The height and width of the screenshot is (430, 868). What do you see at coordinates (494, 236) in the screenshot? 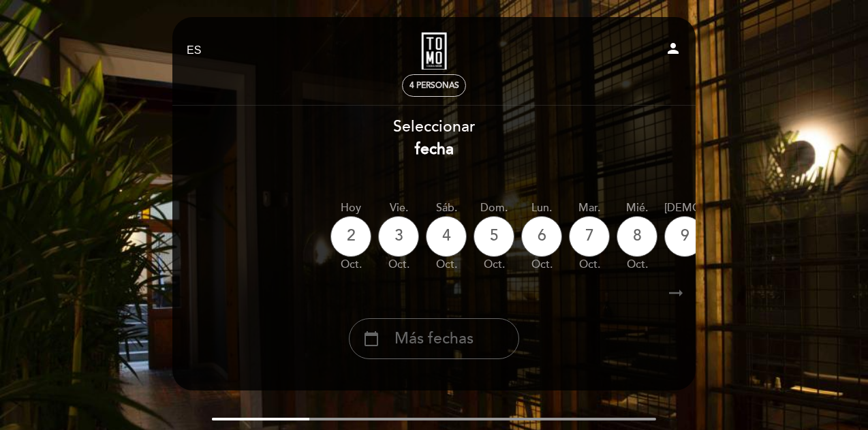
I see `div: 5` at bounding box center [494, 236].